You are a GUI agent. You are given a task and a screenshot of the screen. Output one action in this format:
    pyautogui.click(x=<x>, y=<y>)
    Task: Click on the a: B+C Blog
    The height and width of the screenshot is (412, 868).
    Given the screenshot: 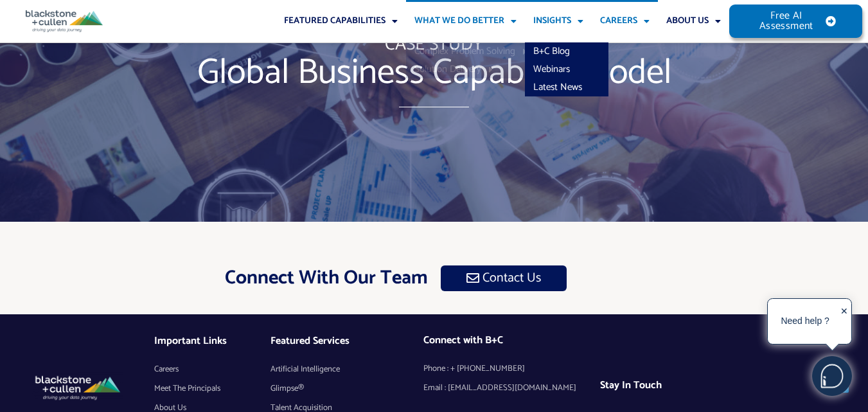 What is the action you would take?
    pyautogui.click(x=567, y=51)
    